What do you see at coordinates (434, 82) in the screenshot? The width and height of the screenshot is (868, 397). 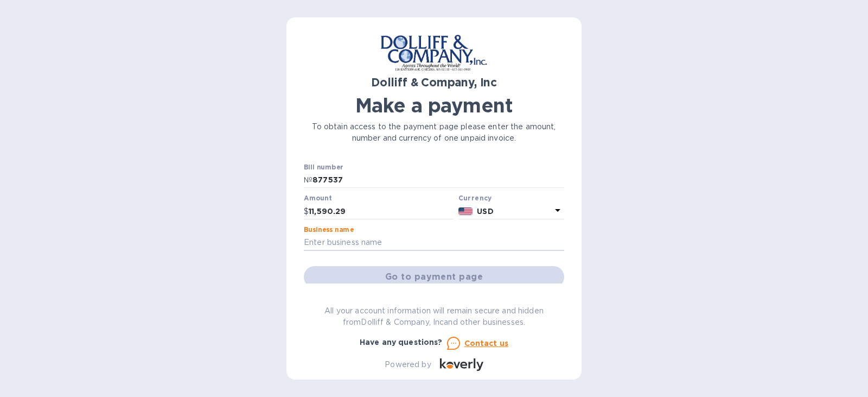 I see `b: Dolliff & Company, Inc` at bounding box center [434, 82].